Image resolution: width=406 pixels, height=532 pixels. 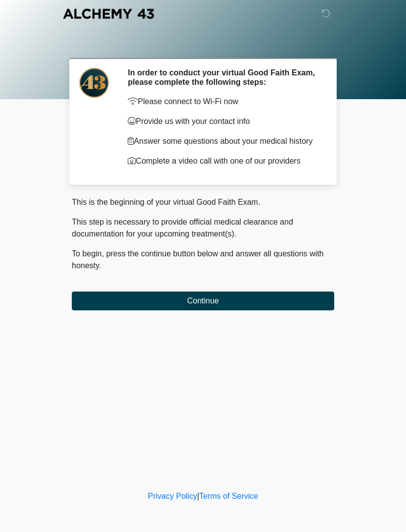 I want to click on p: To begin, press the continue button below and answer all questions with honesty., so click(x=203, y=260).